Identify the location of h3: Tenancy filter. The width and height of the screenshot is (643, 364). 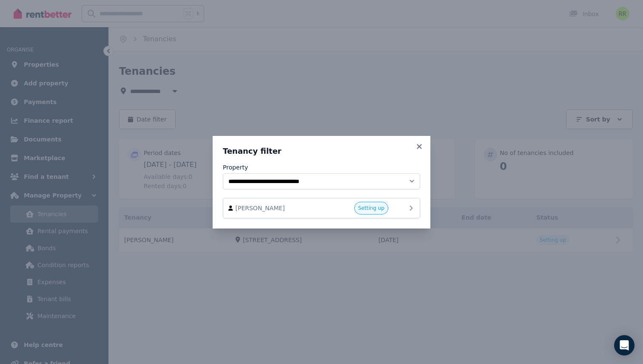
(322, 151).